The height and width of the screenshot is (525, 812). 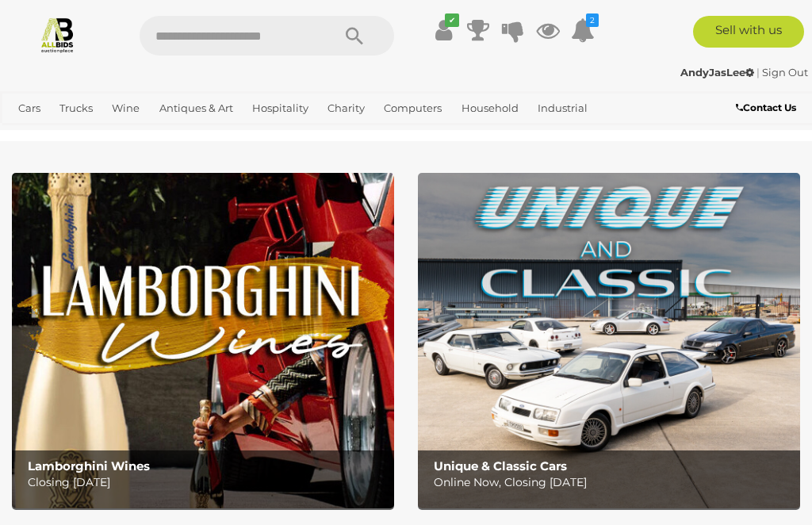 I want to click on a: Contact Us, so click(x=767, y=108).